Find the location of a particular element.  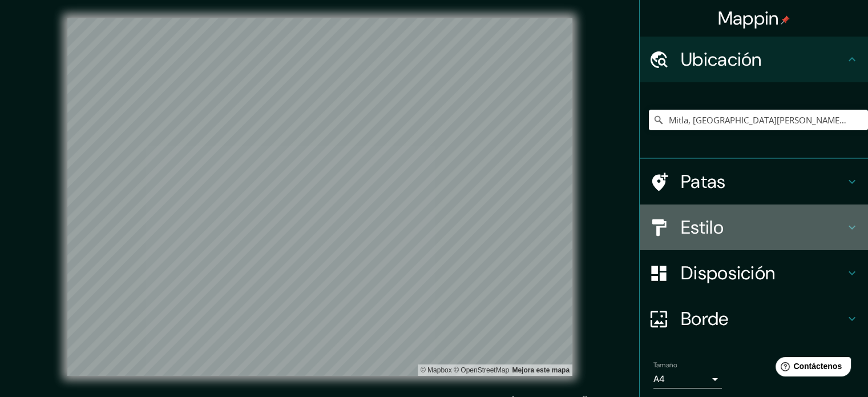

input: Elige tu ciudad o zona is located at coordinates (758, 120).